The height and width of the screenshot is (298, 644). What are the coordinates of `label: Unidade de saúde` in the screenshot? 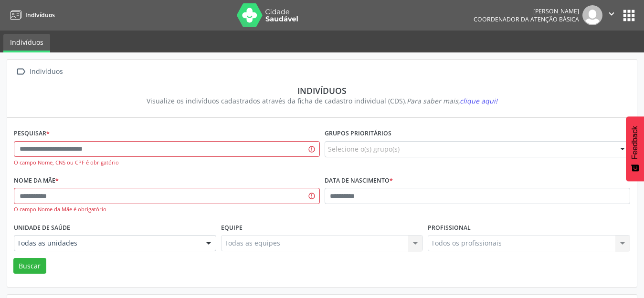 It's located at (42, 227).